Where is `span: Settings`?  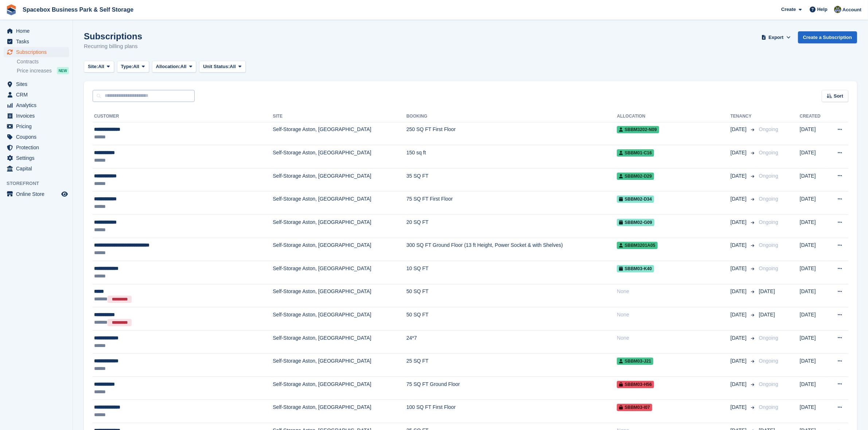 span: Settings is located at coordinates (38, 158).